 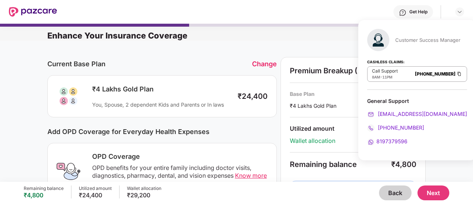 I want to click on a: 8197379596, so click(x=387, y=141).